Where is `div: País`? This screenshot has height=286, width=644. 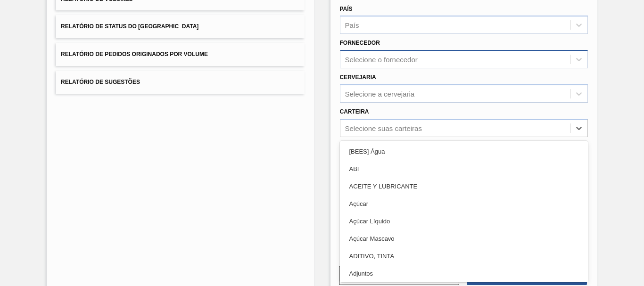
div: País is located at coordinates (352, 25).